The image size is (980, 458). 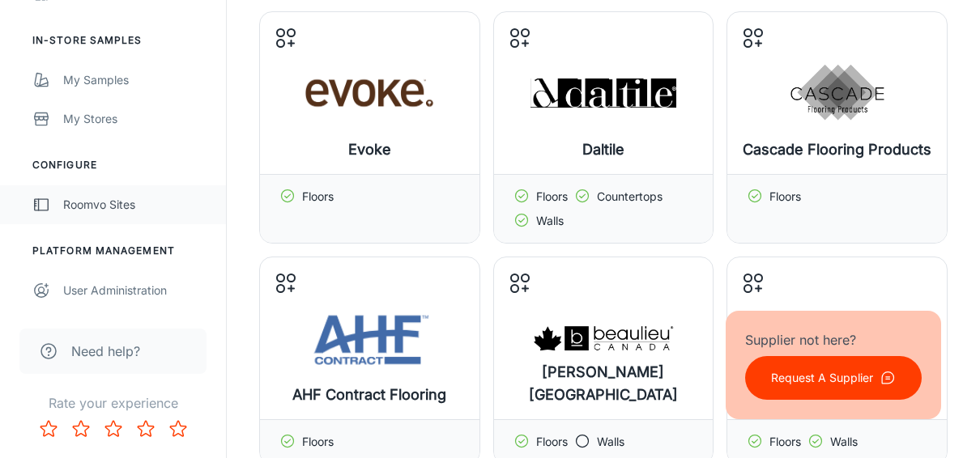 I want to click on div: My Stores, so click(x=136, y=119).